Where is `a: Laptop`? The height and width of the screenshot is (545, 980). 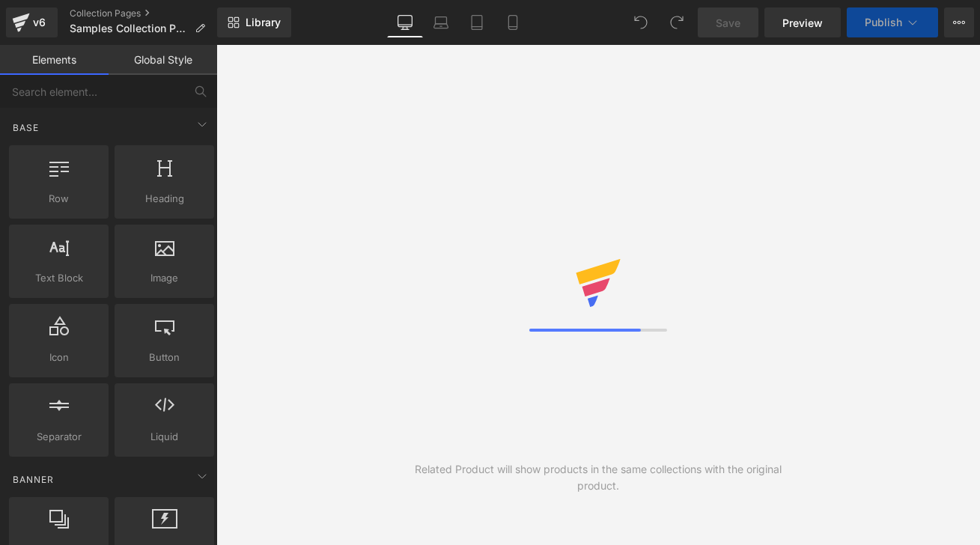 a: Laptop is located at coordinates (441, 22).